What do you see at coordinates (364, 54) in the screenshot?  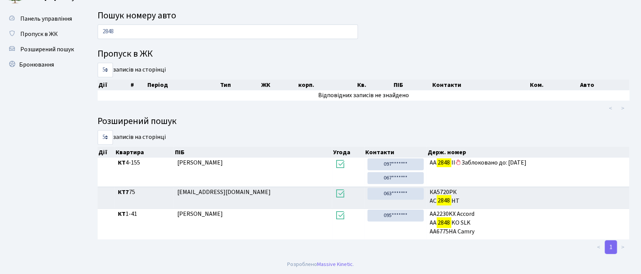 I see `h4: Пропуск в ЖК` at bounding box center [364, 54].